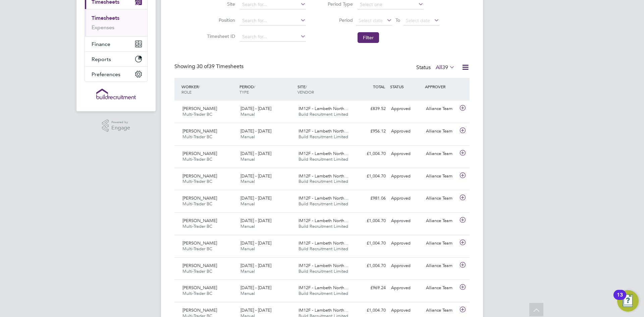 The width and height of the screenshot is (644, 317). Describe the element at coordinates (245, 92) in the screenshot. I see `span: TYPE` at that location.